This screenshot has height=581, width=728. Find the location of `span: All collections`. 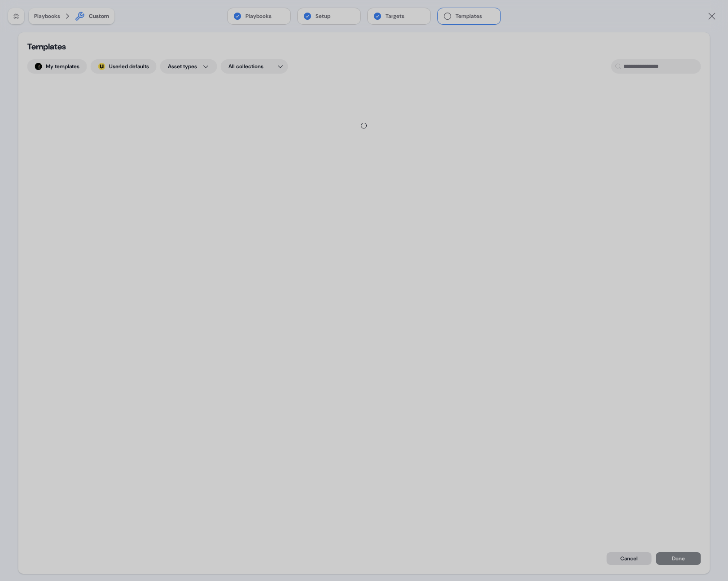

span: All collections is located at coordinates (246, 66).